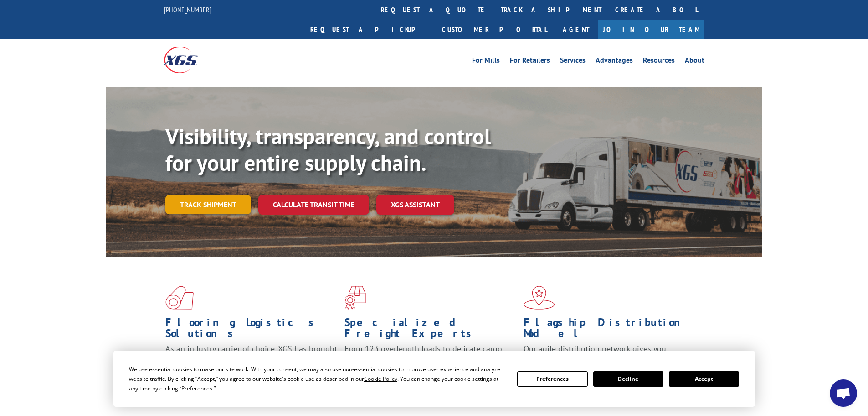 The height and width of the screenshot is (416, 868). I want to click on button: Decline, so click(628, 378).